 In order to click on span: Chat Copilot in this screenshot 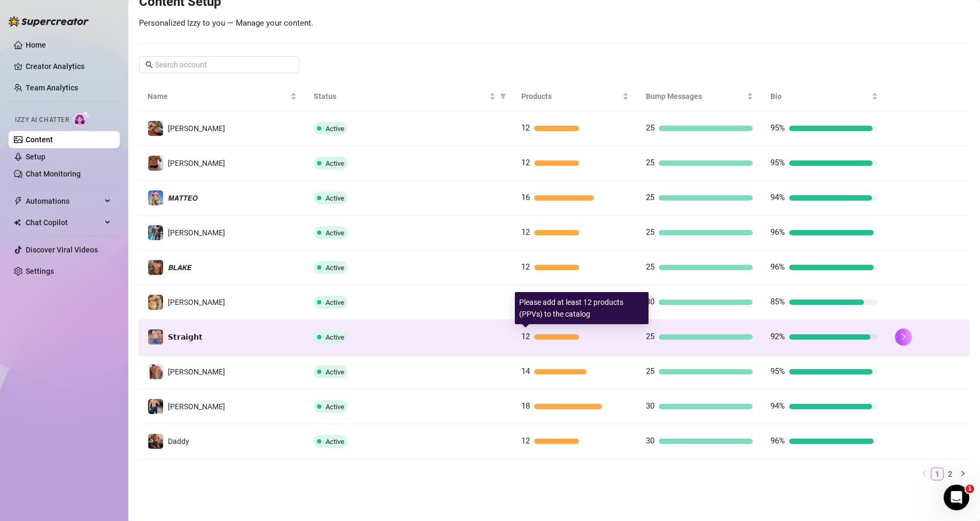, I will do `click(64, 223)`.